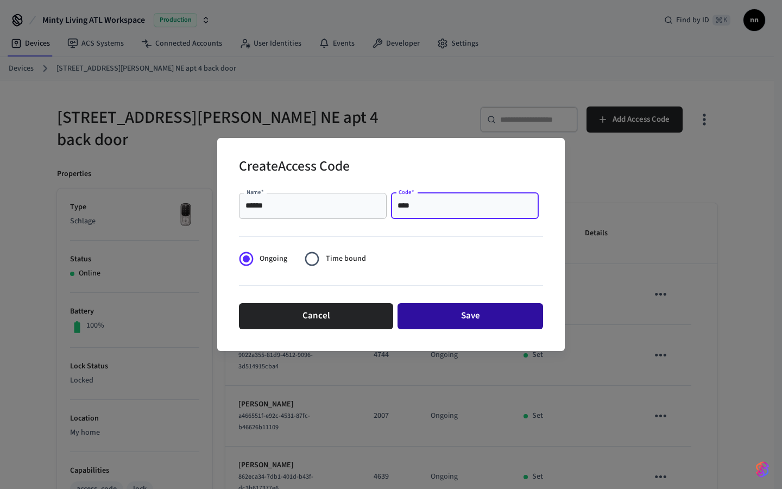 This screenshot has height=489, width=782. Describe the element at coordinates (762, 469) in the screenshot. I see `img: SeamLogoGradient.69752ec5.svg` at that location.